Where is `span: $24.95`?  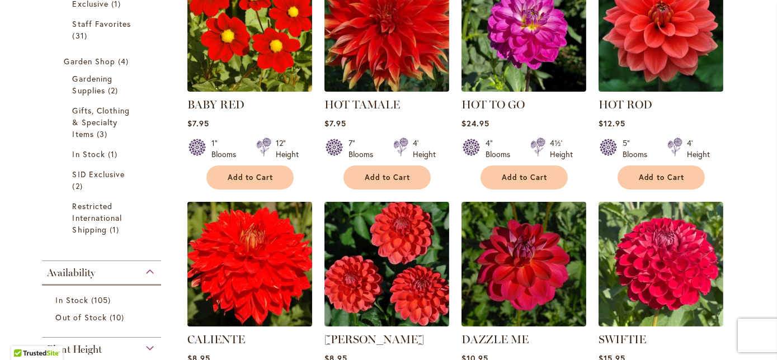 span: $24.95 is located at coordinates (475, 123).